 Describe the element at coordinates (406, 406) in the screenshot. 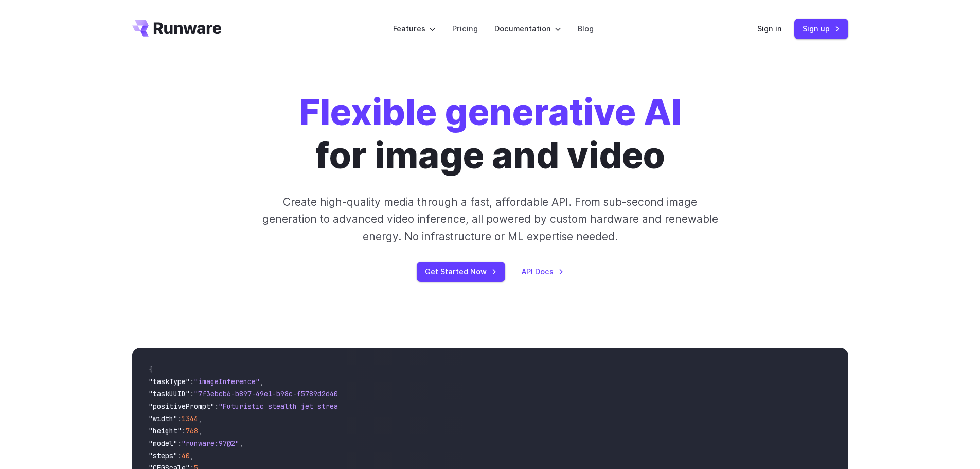

I see `span: "Futuristic stealth jet streaking through a neon-lit cityscape with glowing purple exhaust"` at that location.